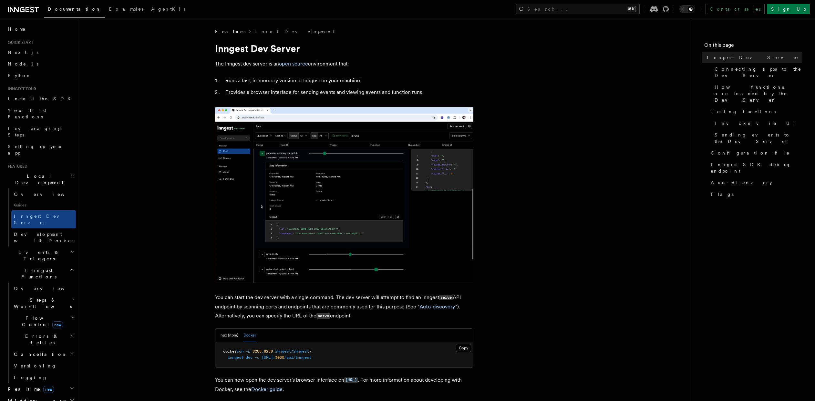 The width and height of the screenshot is (815, 401). Describe the element at coordinates (757, 123) in the screenshot. I see `a: Invoke via UI` at that location.